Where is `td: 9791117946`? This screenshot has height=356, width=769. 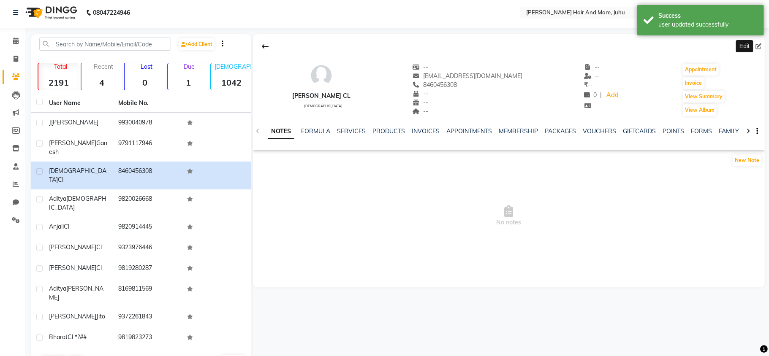 td: 9791117946 is located at coordinates (148, 148).